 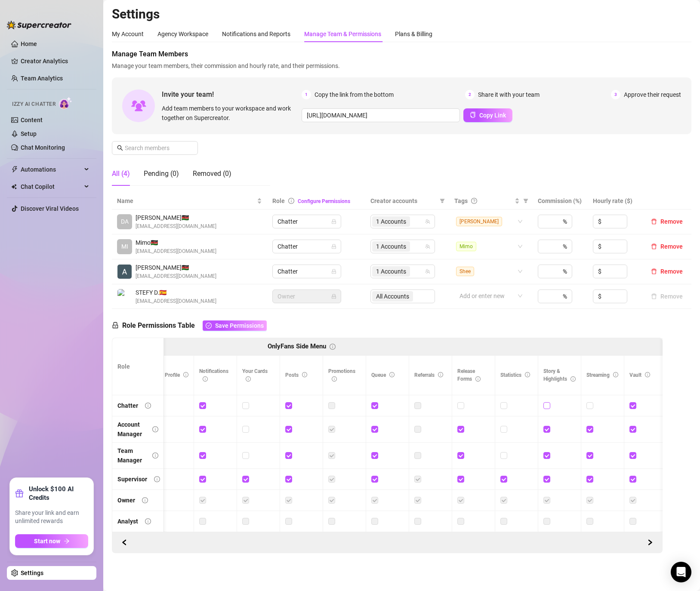 I want to click on div: My Account, so click(x=128, y=34).